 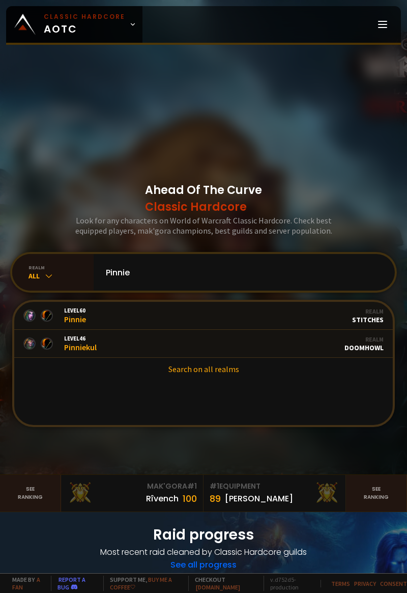 What do you see at coordinates (377, 493) in the screenshot?
I see `a: Seeranking` at bounding box center [377, 493].